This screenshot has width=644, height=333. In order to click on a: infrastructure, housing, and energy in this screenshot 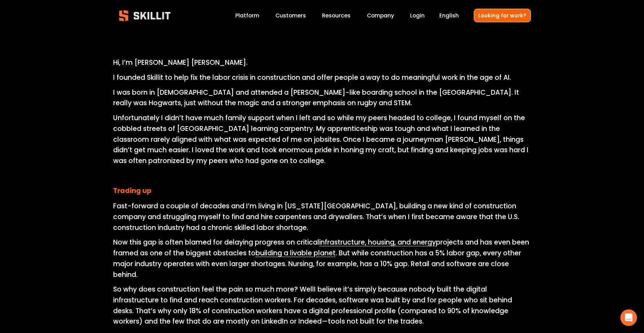, I will do `click(378, 242)`.